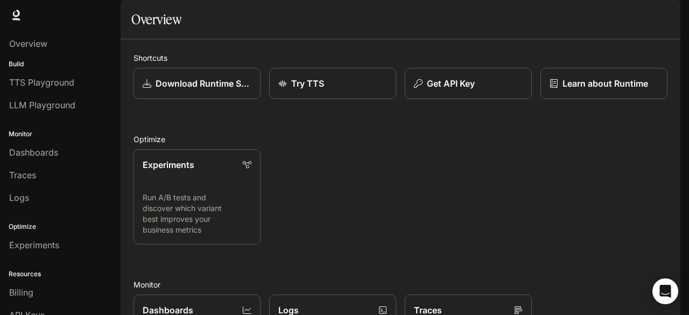 The width and height of the screenshot is (689, 315). Describe the element at coordinates (197, 214) in the screenshot. I see `p: Run A/B tests and discover which variant best improves your business metrics` at that location.